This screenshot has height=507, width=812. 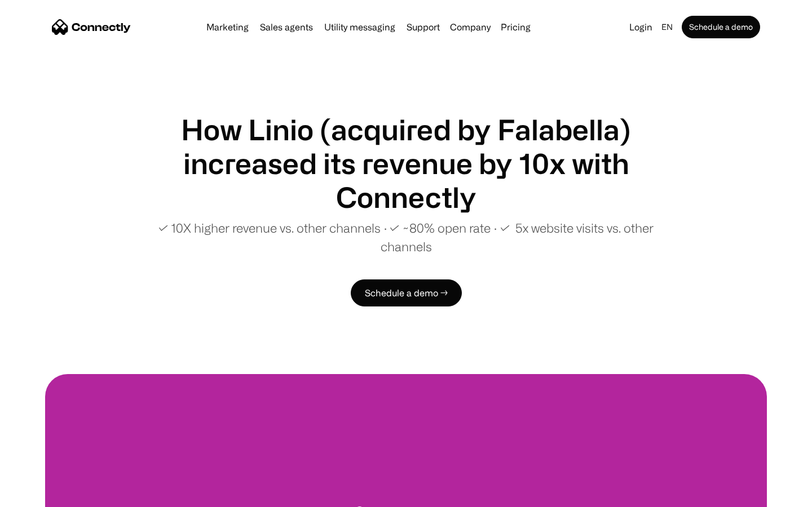 I want to click on a: Sales agents, so click(x=287, y=27).